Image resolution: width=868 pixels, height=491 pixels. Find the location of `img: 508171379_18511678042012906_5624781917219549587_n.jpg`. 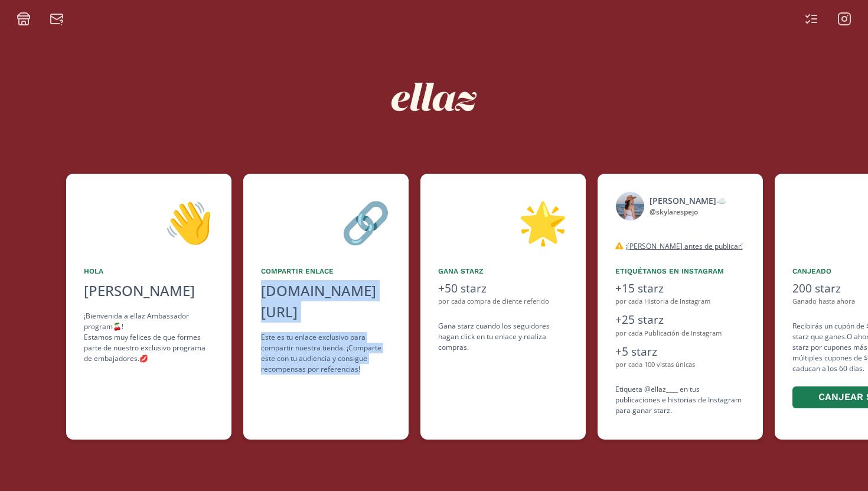

img: 508171379_18511678042012906_5624781917219549587_n.jpg is located at coordinates (630, 206).